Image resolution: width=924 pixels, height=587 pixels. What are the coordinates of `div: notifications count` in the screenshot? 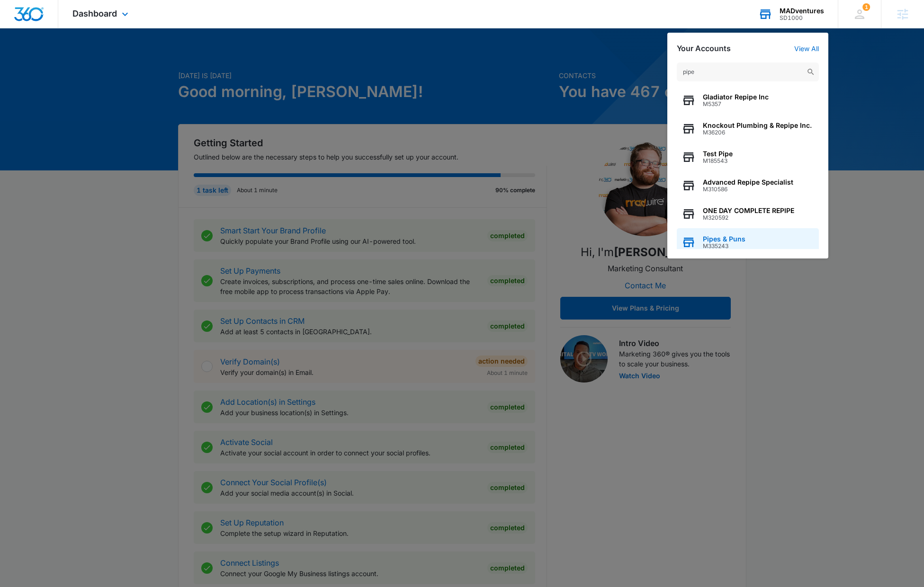 It's located at (866, 7).